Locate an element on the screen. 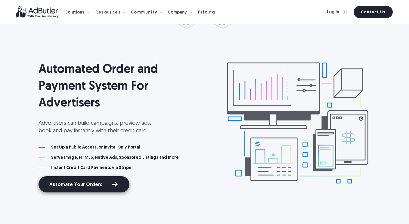 The image size is (409, 224). div: Pricing is located at coordinates (207, 13).